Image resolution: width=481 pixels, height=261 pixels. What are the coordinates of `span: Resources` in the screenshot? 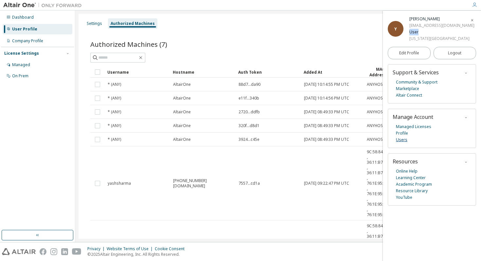 It's located at (405, 161).